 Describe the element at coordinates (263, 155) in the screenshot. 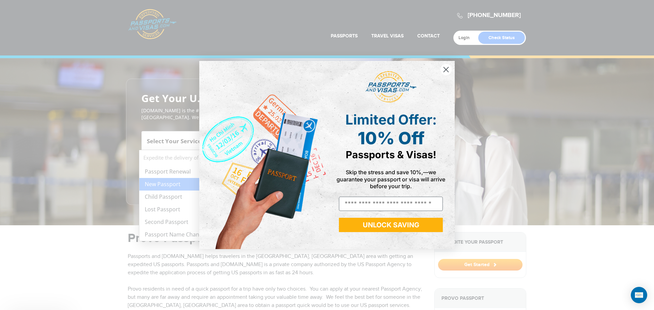

I see `img: de9cda0d-0715-46ca-9a25-073762a91ba7.png` at that location.